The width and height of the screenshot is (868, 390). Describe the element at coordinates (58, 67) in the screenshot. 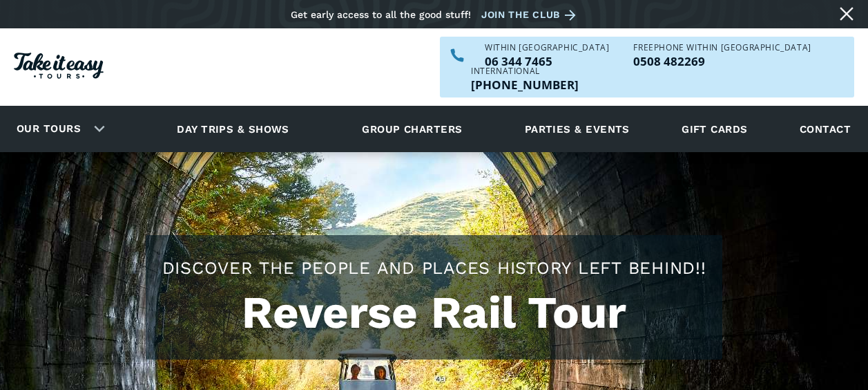

I see `a: Homepage` at that location.